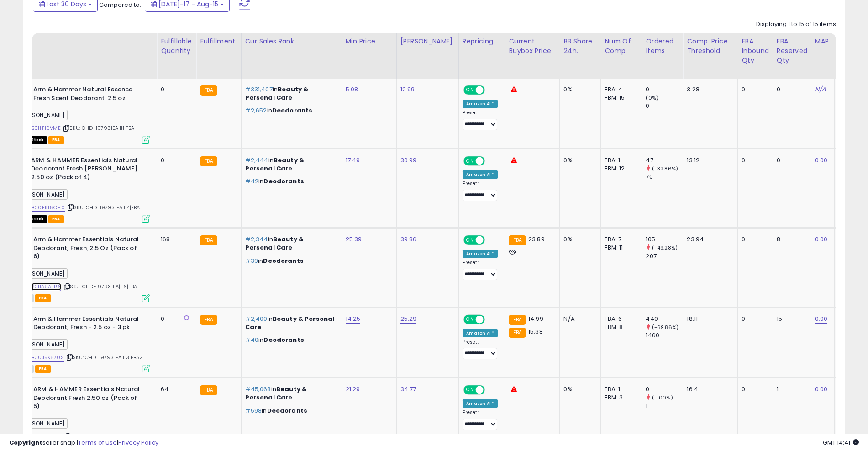  I want to click on div: FBM: 15, so click(619, 98).